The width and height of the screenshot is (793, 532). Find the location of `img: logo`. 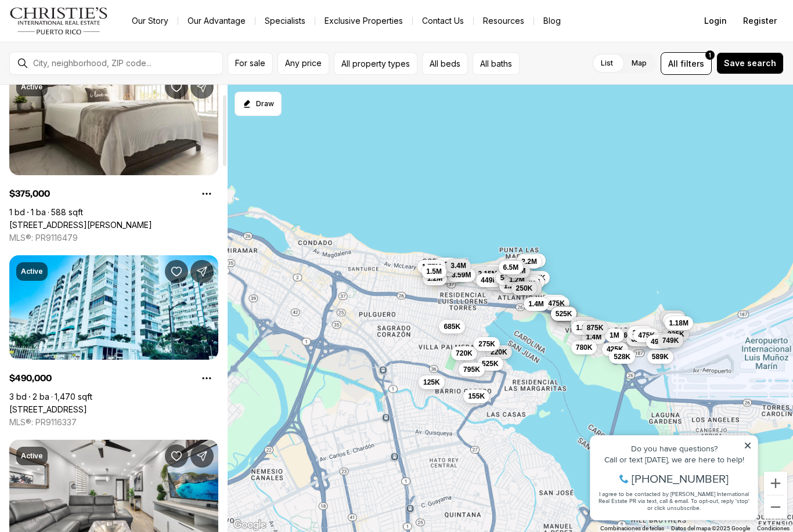

img: logo is located at coordinates (59, 20).